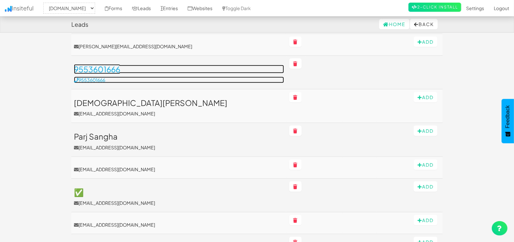 Image resolution: width=514 pixels, height=242 pixels. What do you see at coordinates (179, 80) in the screenshot?
I see `p: 9553601666` at bounding box center [179, 80].